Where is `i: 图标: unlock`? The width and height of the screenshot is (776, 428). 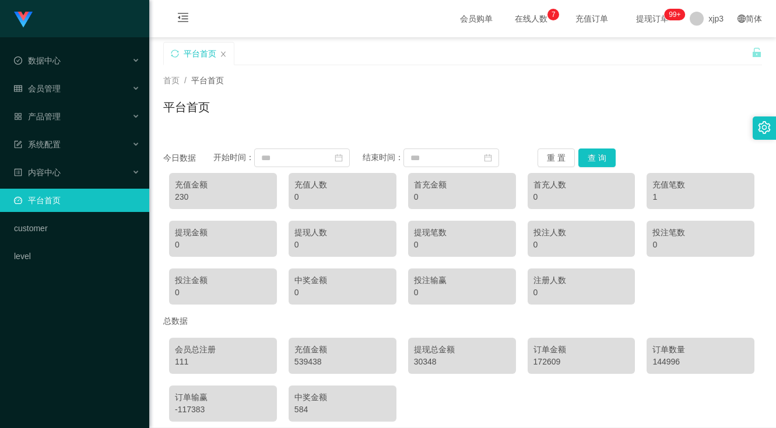
i: 图标: unlock is located at coordinates (756, 52).